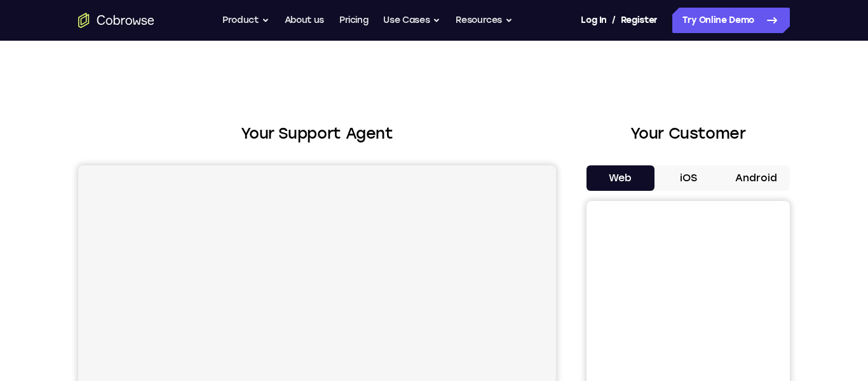  Describe the element at coordinates (354, 20) in the screenshot. I see `a: Pricing` at that location.